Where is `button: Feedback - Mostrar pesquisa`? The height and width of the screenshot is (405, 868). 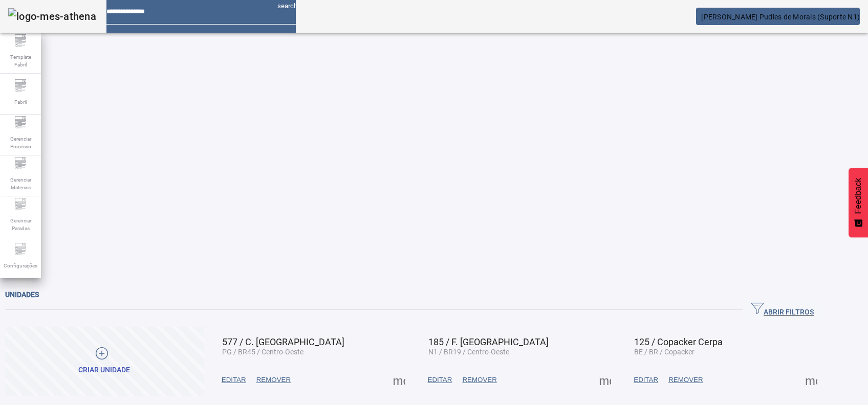
button: Feedback - Mostrar pesquisa is located at coordinates (858, 203).